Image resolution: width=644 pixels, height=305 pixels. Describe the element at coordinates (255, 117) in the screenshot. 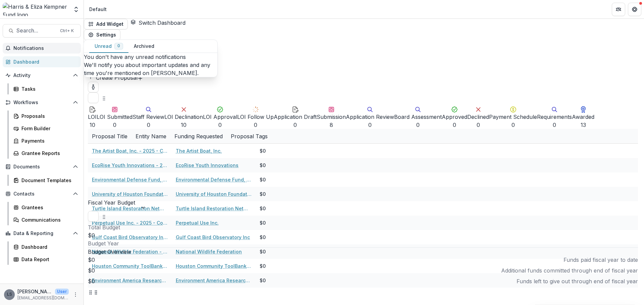

I see `div: LOI Follow Up` at that location.